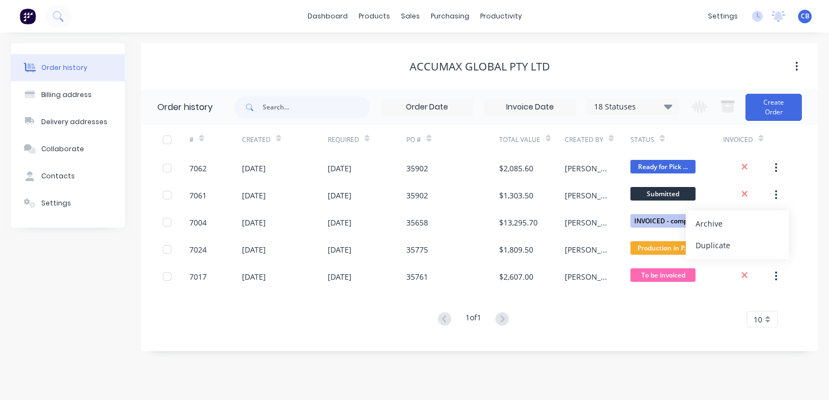 The height and width of the screenshot is (400, 829). Describe the element at coordinates (663, 194) in the screenshot. I see `span: Submitted` at that location.